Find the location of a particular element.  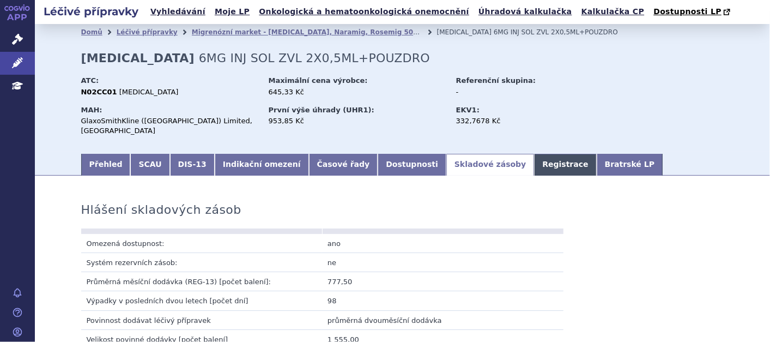

div: 645,33 Kč is located at coordinates (357, 92).